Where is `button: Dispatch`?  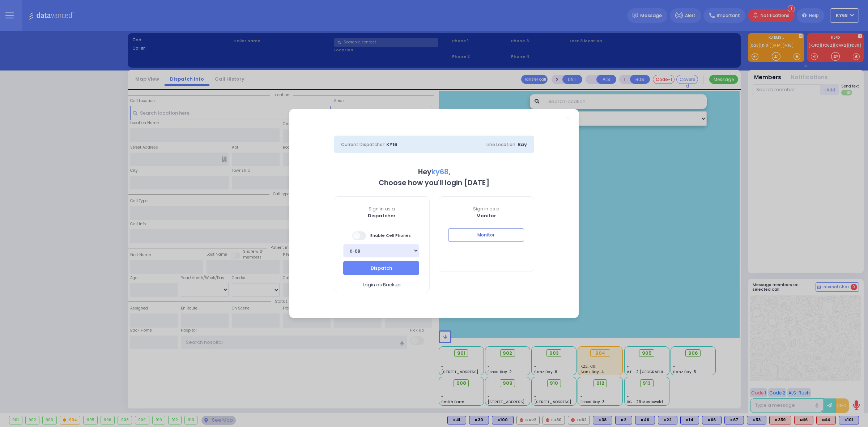 button: Dispatch is located at coordinates (381, 268).